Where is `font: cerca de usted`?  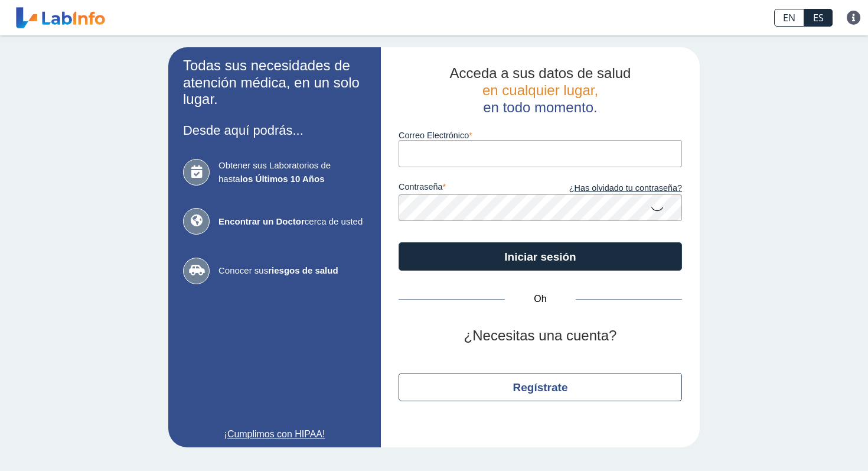
font: cerca de usted is located at coordinates (334, 221).